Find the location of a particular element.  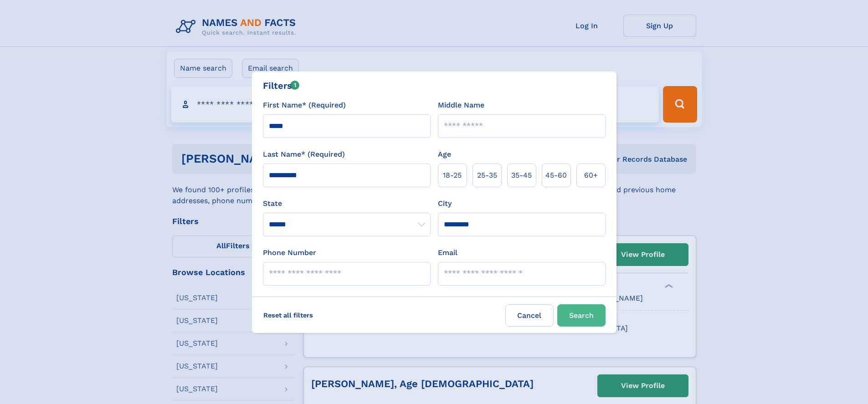

label: Middle Name is located at coordinates (461, 105).